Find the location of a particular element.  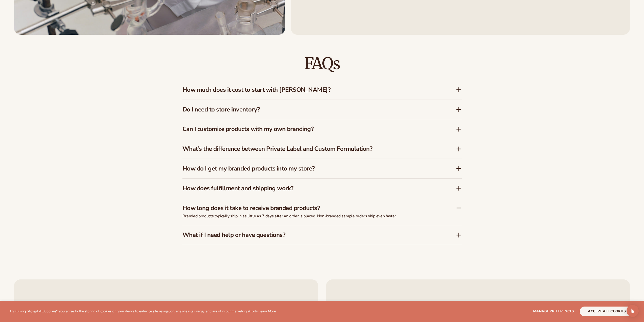

a: Learn More is located at coordinates (267, 311).